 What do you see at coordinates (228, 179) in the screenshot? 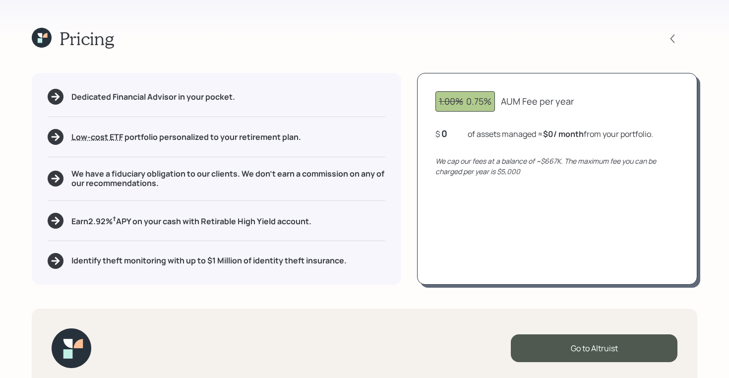
I see `h5: We have a fiduciary obligation to our clients. We don't earn a commission on any of our recommend...` at bounding box center [228, 179].